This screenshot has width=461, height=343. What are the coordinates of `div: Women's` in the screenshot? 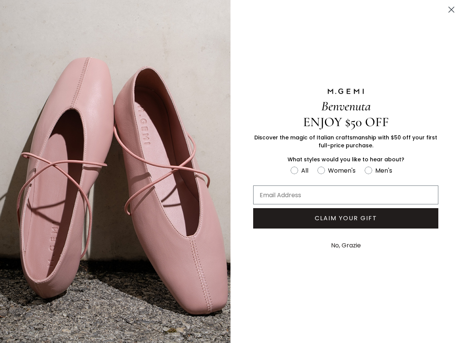 It's located at (342, 171).